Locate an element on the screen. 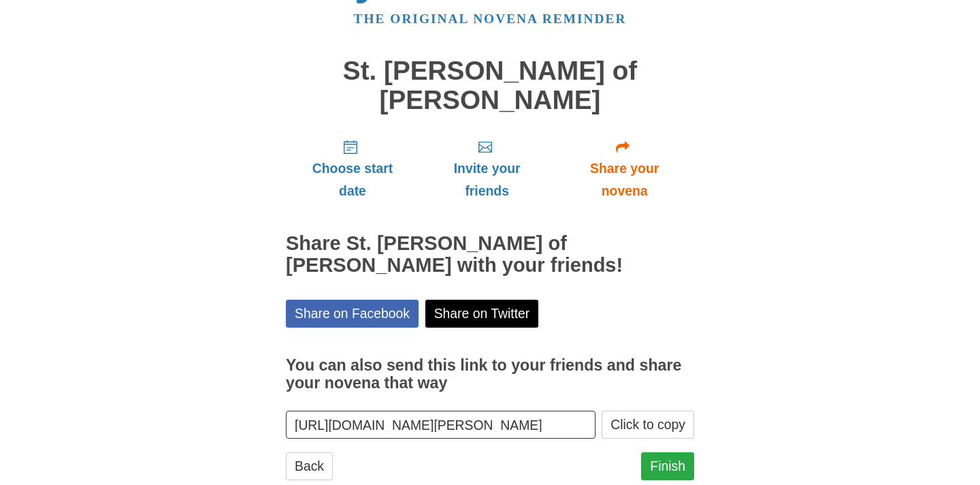  a: The original novena reminder is located at coordinates (490, 18).